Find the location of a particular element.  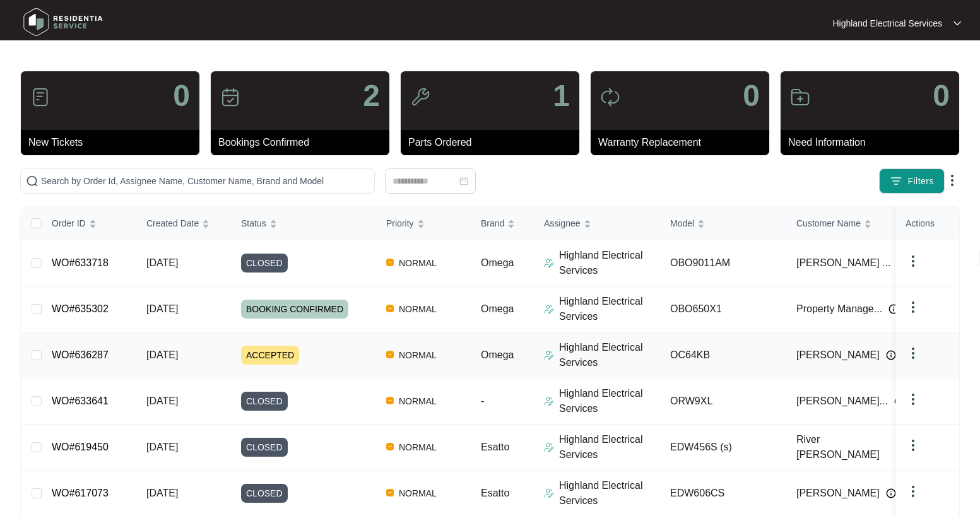

span: Priority is located at coordinates (400, 224).